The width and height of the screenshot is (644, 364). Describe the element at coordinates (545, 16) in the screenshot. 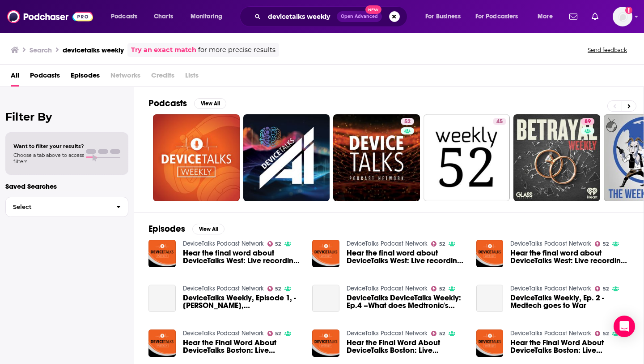

I see `span: More` at that location.